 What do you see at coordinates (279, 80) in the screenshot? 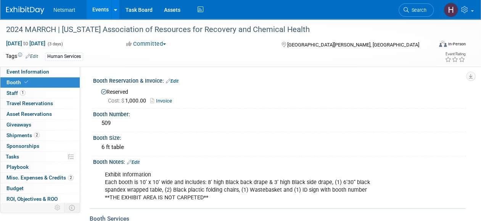
I see `div: Booth Reservation & Invoice:` at bounding box center [279, 80].